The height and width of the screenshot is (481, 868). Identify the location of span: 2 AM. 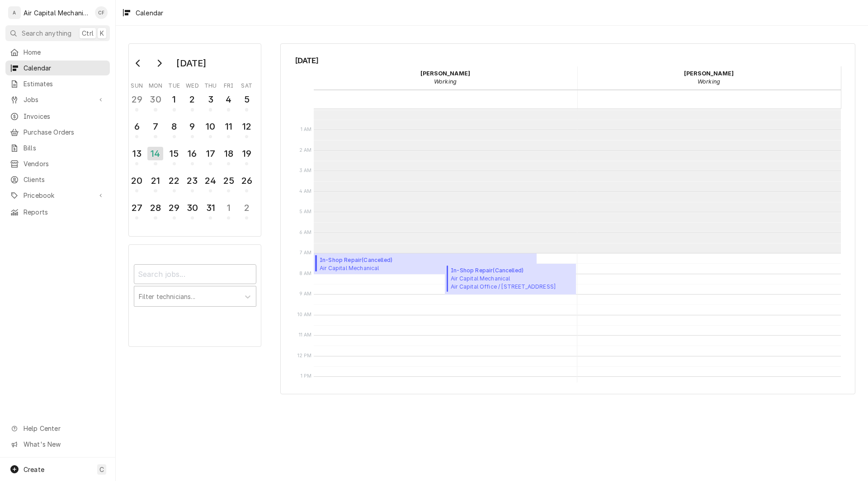
(305, 150).